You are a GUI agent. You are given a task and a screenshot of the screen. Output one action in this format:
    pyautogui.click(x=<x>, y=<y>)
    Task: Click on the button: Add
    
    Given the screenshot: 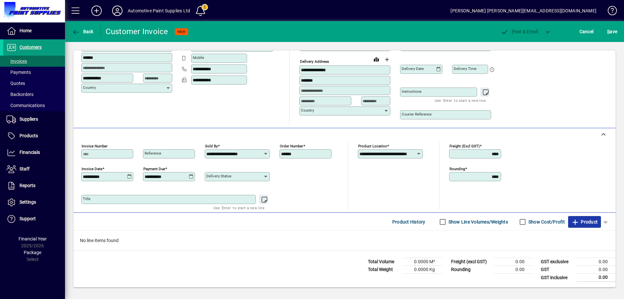 What is the action you would take?
    pyautogui.click(x=97, y=11)
    